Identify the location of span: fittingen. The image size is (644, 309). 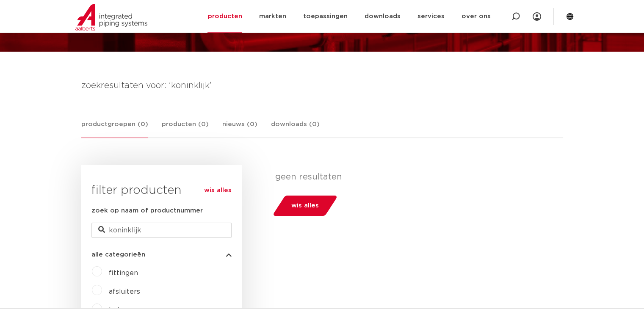
(123, 273).